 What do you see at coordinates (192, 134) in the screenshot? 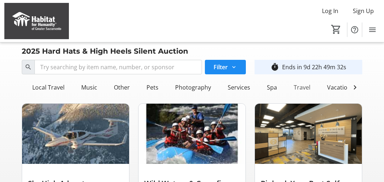
I see `img: Wild Waters & Campfire: Full Day of Rafting and Overnight Camping for Six` at bounding box center [192, 134].